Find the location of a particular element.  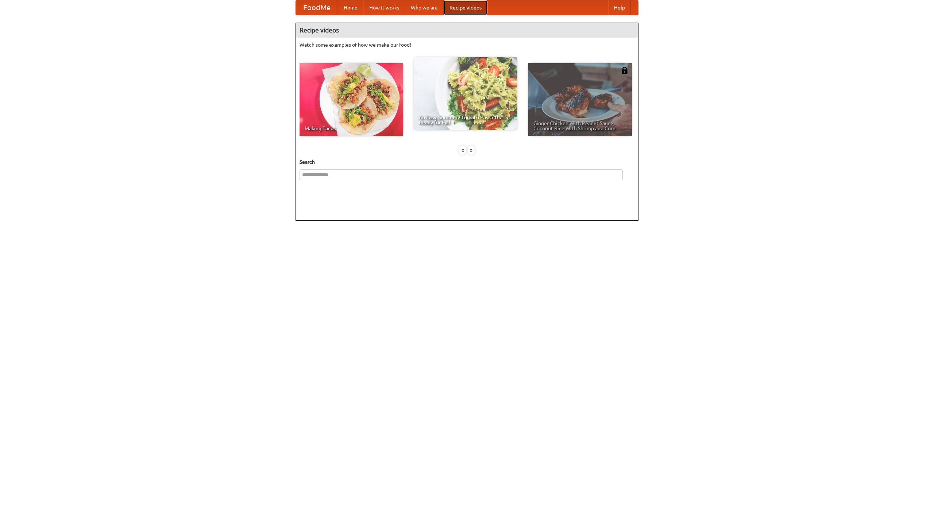

h5: Search is located at coordinates (467, 162).